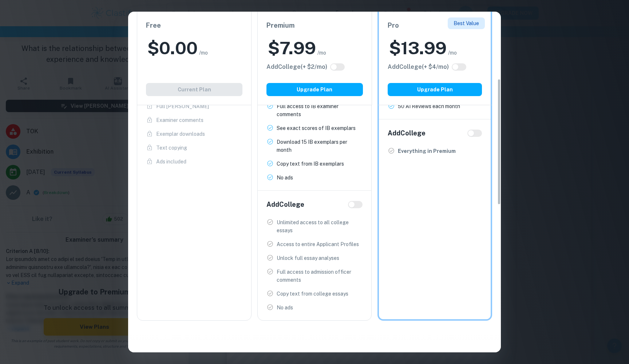 The height and width of the screenshot is (364, 629). I want to click on h6: Pro, so click(435, 25).